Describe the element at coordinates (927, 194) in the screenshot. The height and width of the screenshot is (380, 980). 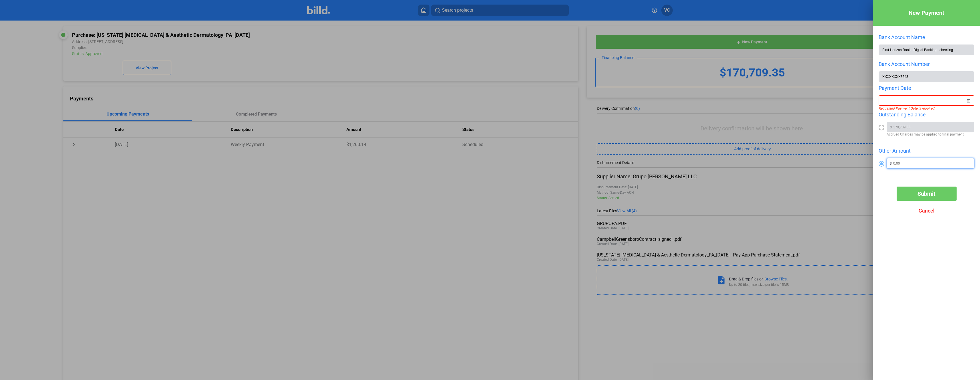
I see `button: Submit` at that location.